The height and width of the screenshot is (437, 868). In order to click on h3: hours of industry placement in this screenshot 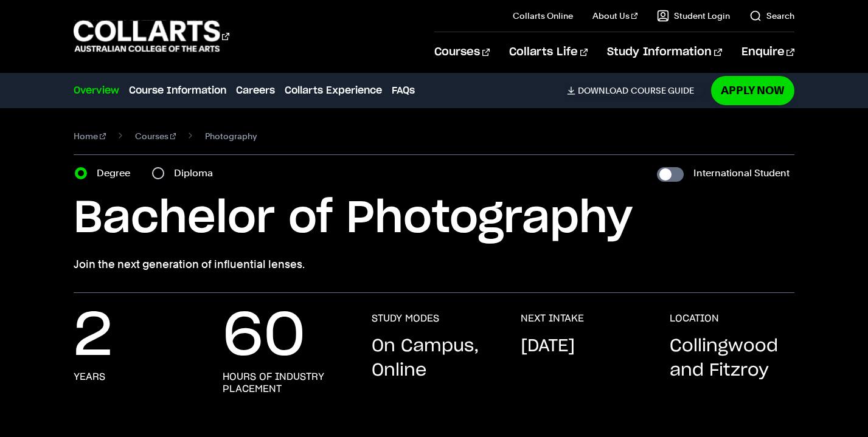, I will do `click(285, 383)`.